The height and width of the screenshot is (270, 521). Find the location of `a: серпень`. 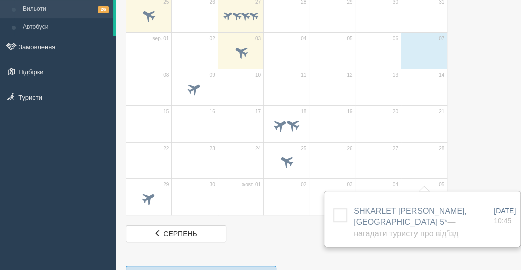

a: серпень is located at coordinates (176, 234).